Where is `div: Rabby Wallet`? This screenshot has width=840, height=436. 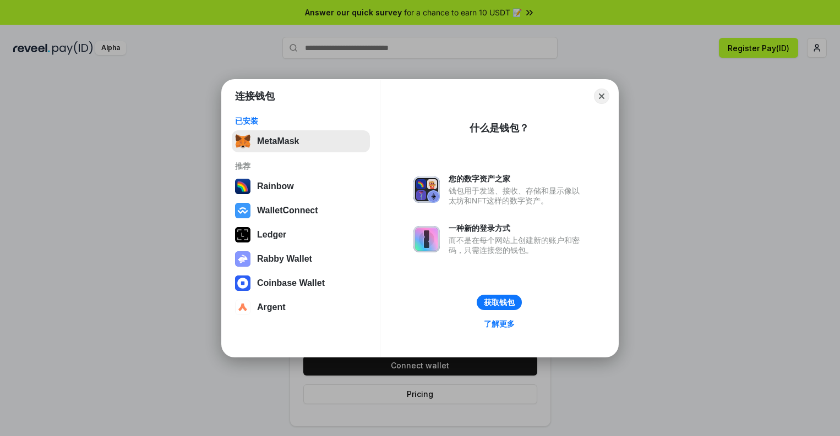
div: Rabby Wallet is located at coordinates (284, 259).